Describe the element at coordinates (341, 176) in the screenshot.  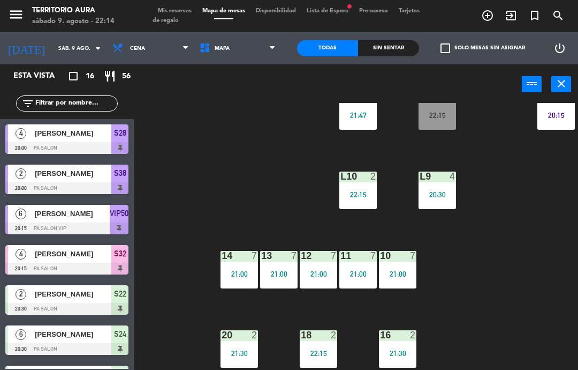
I see `div: L10` at that location.